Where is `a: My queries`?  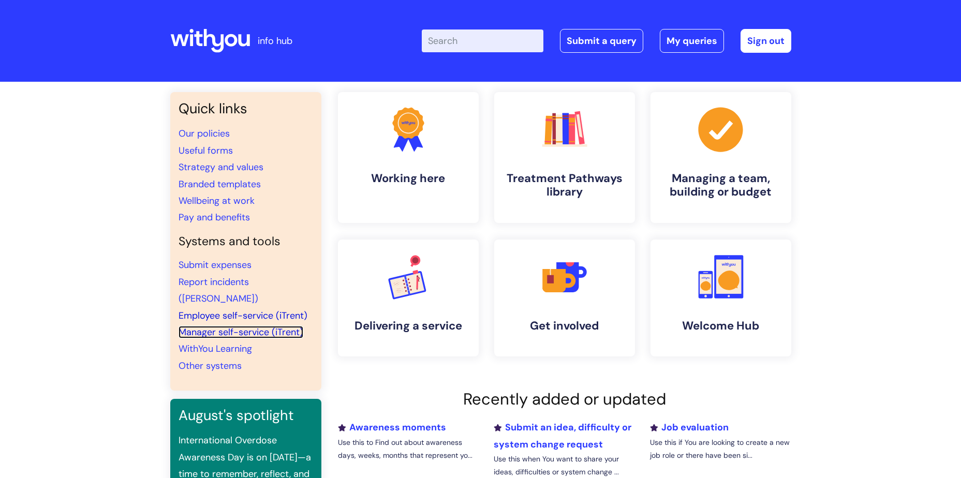 a: My queries is located at coordinates (692, 41).